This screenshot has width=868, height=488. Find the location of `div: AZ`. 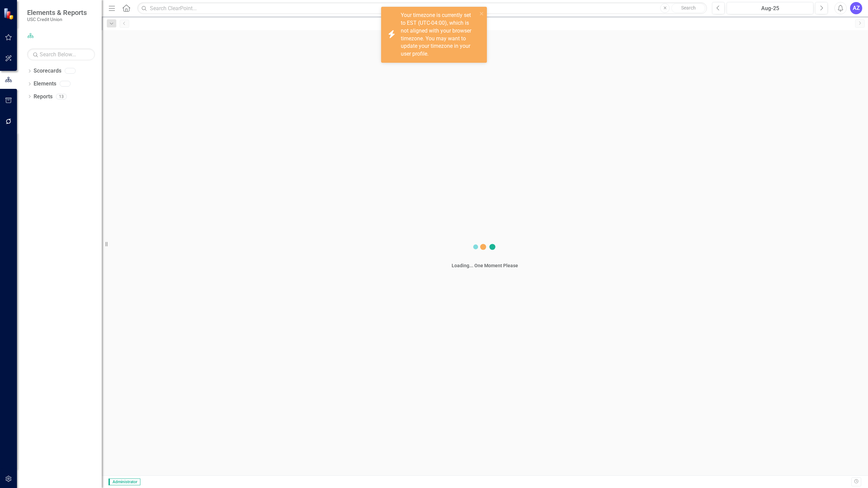

div: AZ is located at coordinates (856, 8).